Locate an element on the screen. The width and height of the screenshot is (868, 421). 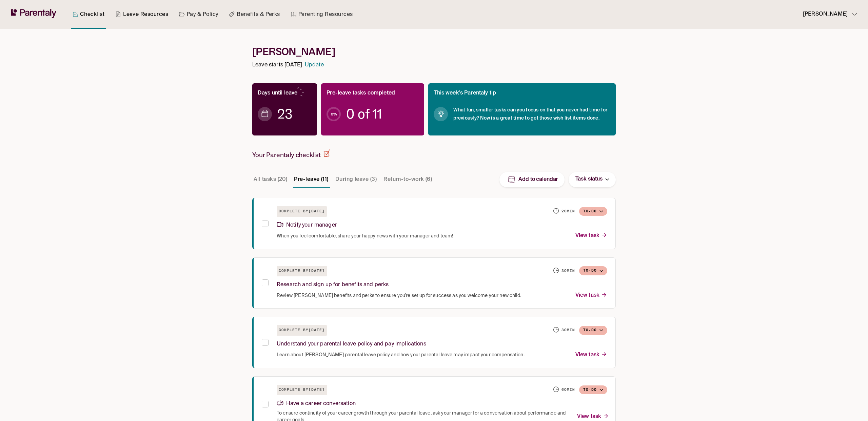
h2: Your Parentaly checklist is located at coordinates (291, 154).